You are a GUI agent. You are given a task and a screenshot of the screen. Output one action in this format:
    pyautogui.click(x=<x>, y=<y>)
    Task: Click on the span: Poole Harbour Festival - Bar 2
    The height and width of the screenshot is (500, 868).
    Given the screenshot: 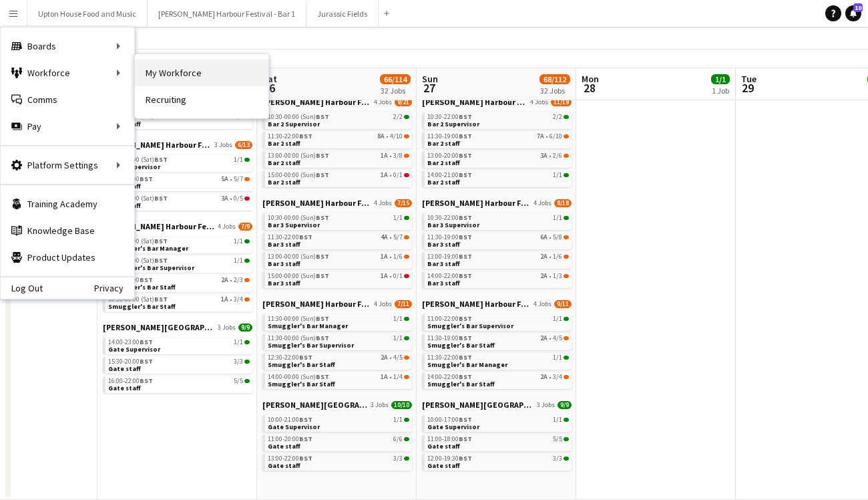 What is the action you would take?
    pyautogui.click(x=475, y=101)
    